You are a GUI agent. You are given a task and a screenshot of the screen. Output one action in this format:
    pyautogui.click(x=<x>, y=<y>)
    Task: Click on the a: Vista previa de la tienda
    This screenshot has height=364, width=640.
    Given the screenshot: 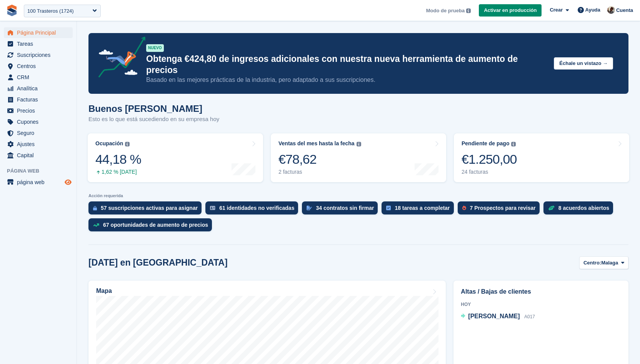 What is the action you would take?
    pyautogui.click(x=68, y=182)
    